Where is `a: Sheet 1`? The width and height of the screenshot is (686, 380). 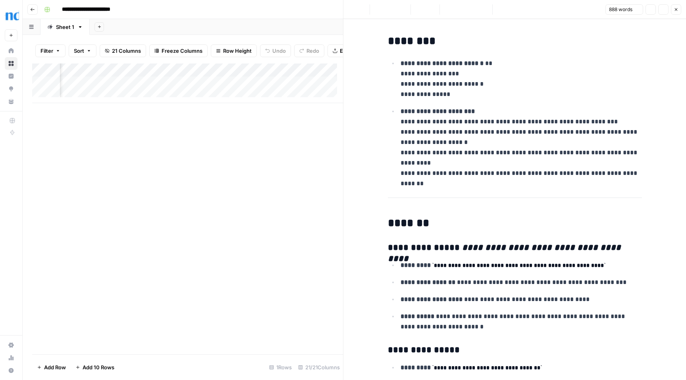
a: Sheet 1 is located at coordinates (65, 27).